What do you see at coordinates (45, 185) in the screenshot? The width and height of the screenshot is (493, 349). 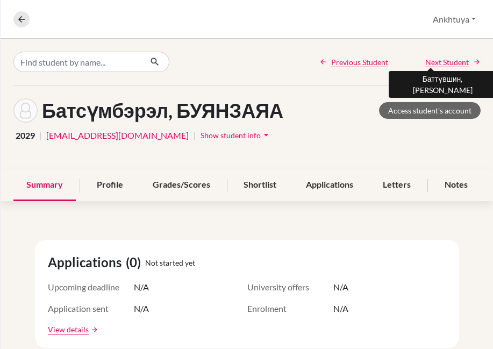 I see `div: Summary` at bounding box center [45, 185].